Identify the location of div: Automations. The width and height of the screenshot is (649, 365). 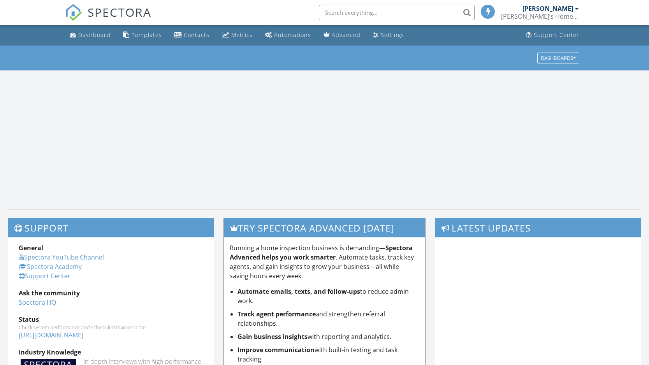
(292, 35).